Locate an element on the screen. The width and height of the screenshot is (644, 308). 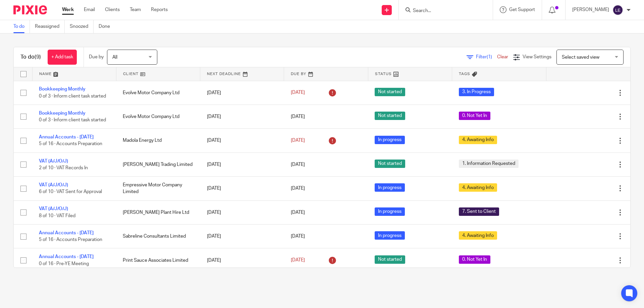
span: Tags is located at coordinates (464, 74).